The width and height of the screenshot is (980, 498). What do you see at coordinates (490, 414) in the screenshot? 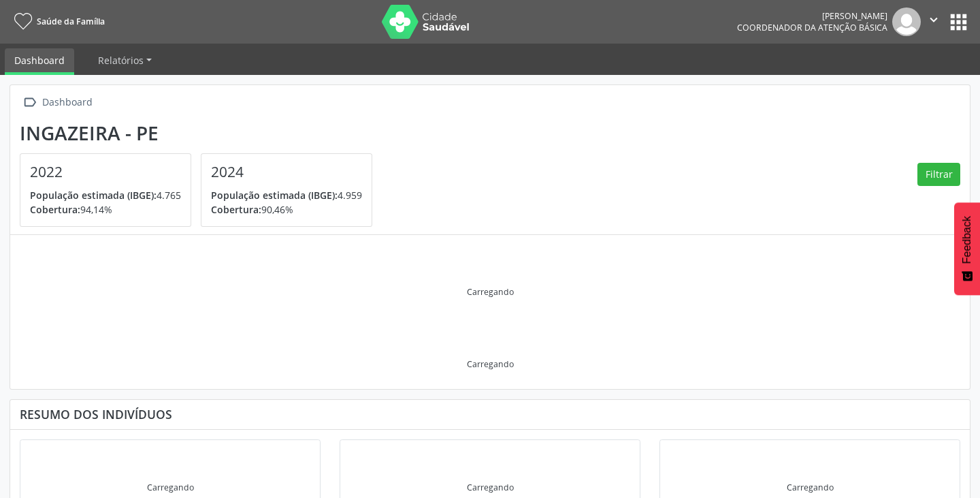
I see `div: Resumo dos indivíduos` at bounding box center [490, 414].